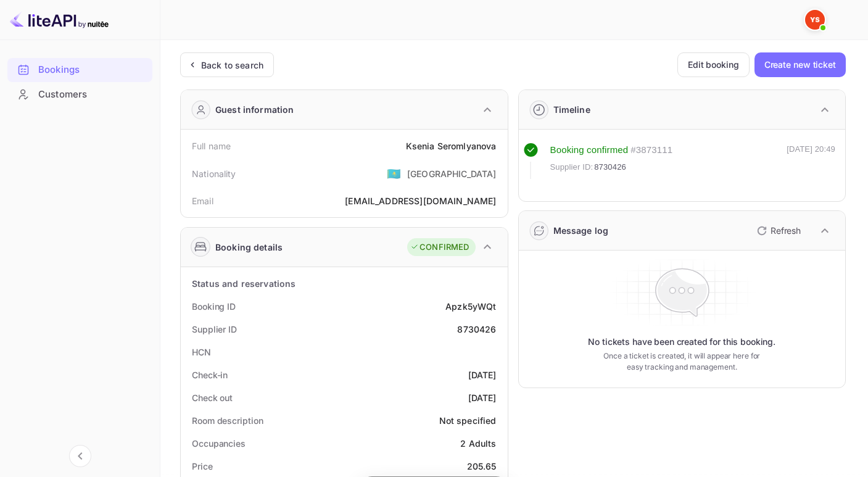 The height and width of the screenshot is (477, 868). What do you see at coordinates (213, 306) in the screenshot?
I see `div: Booking ID` at bounding box center [213, 306].